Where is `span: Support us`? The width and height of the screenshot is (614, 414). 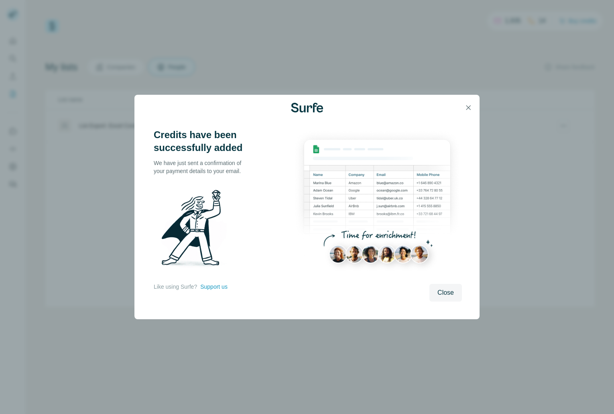
span: Support us is located at coordinates (214, 286).